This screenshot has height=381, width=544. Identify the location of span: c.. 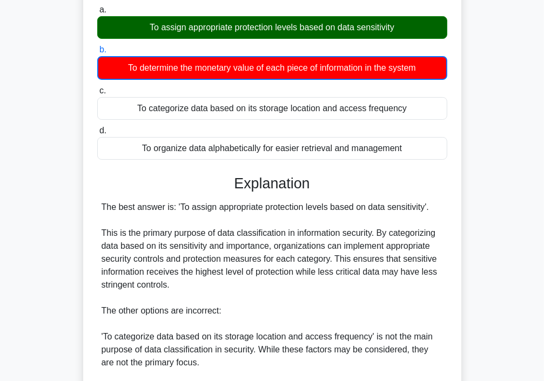
(103, 90).